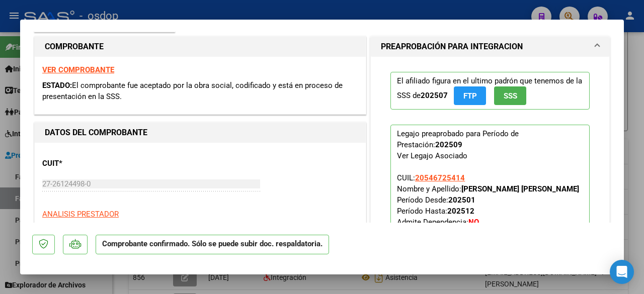 This screenshot has width=644, height=294. What do you see at coordinates (96, 132) in the screenshot?
I see `strong: DATOS DEL COMPROBANTE` at bounding box center [96, 132].